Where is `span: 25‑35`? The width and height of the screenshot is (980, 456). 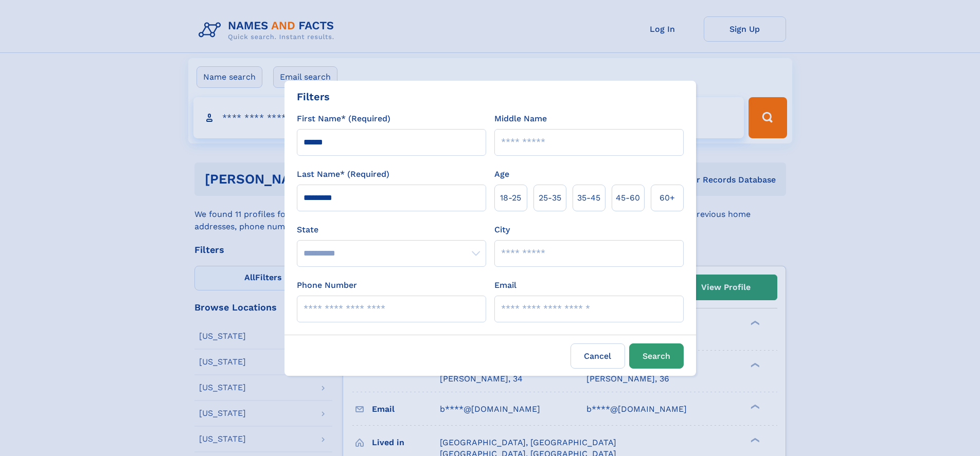
span: 25‑35 is located at coordinates (550, 197).